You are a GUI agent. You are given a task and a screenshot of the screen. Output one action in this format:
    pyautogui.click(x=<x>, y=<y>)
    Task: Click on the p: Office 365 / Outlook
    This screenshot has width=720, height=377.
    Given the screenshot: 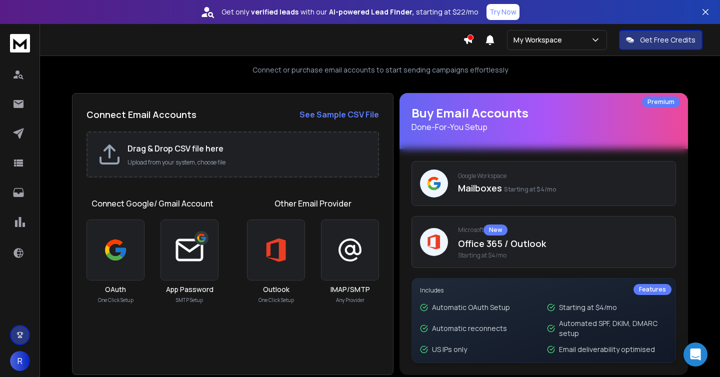 What is the action you would take?
    pyautogui.click(x=563, y=244)
    